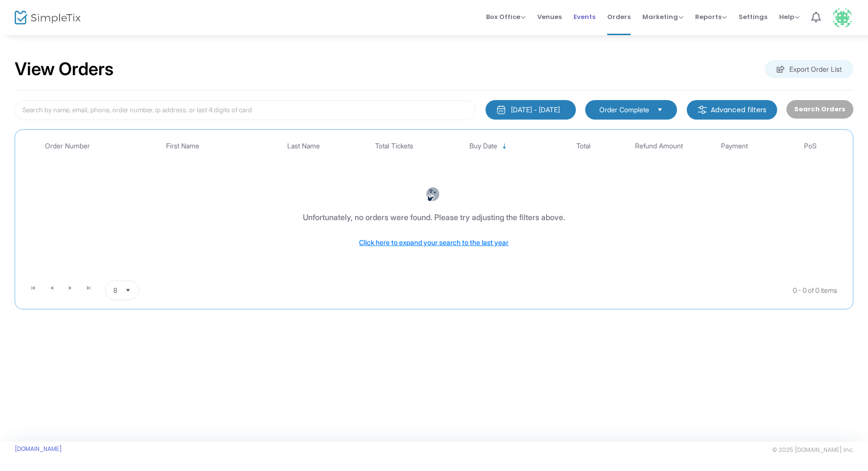 The image size is (868, 471). Describe the element at coordinates (789, 17) in the screenshot. I see `span: Help` at that location.